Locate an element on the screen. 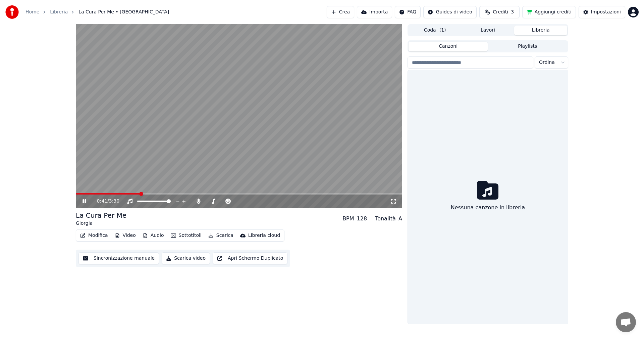  button: FAQ is located at coordinates (407, 12).